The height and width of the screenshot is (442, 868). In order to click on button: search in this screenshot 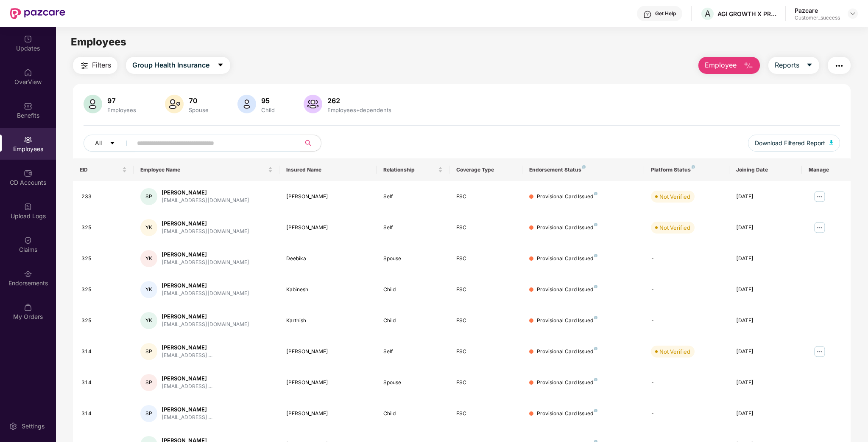, I will do `click(311, 143)`.